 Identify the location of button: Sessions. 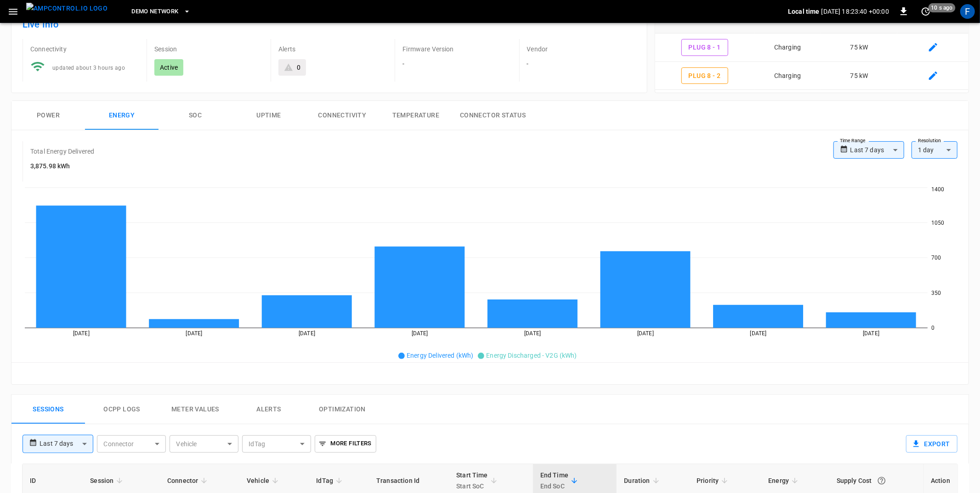
(48, 410).